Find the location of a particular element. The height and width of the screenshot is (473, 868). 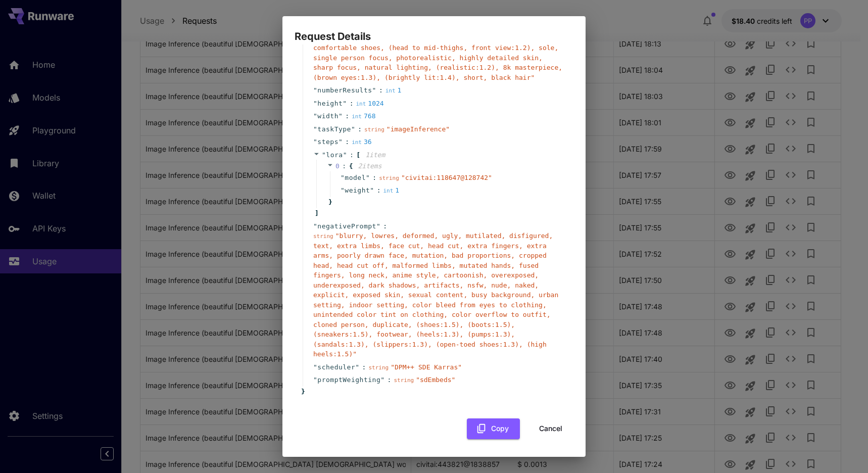

span: 0 is located at coordinates (337, 166).